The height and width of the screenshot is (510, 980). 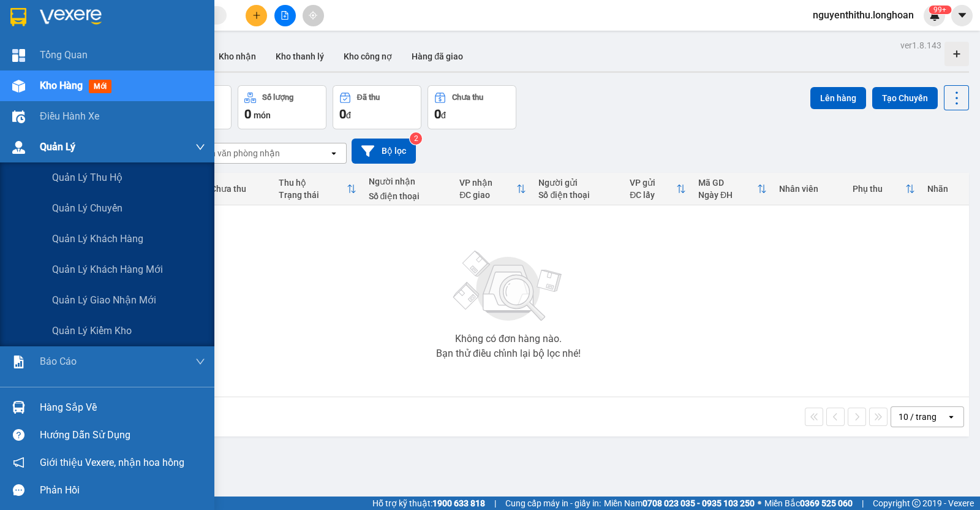 I want to click on span: Kho hàng, so click(x=61, y=85).